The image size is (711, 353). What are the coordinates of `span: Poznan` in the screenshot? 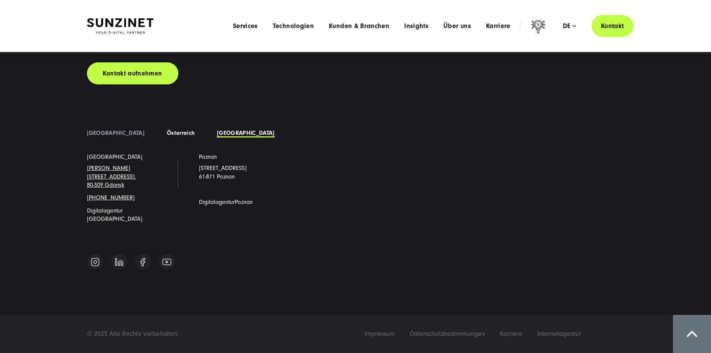 It's located at (244, 202).